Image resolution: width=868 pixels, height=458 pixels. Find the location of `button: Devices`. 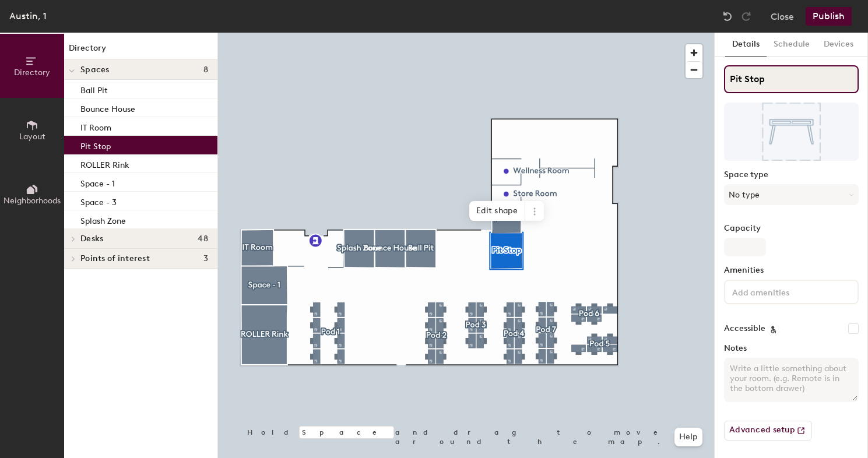

button: Devices is located at coordinates (838, 44).